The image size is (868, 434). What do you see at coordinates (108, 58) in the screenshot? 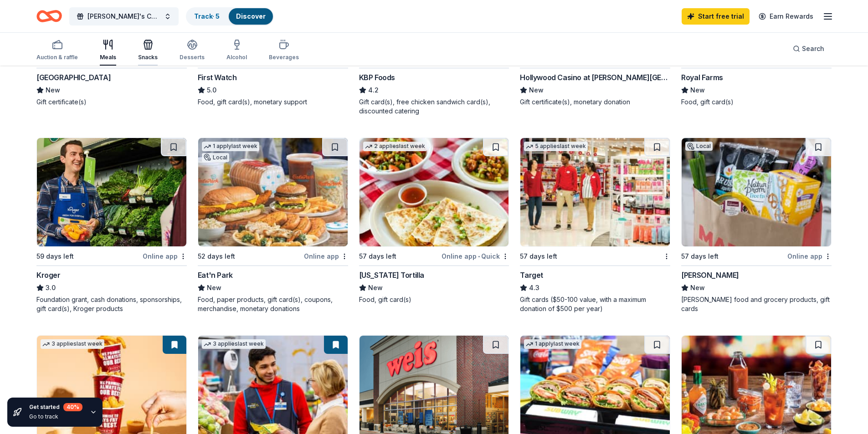
I see `div: Meals` at bounding box center [108, 58].